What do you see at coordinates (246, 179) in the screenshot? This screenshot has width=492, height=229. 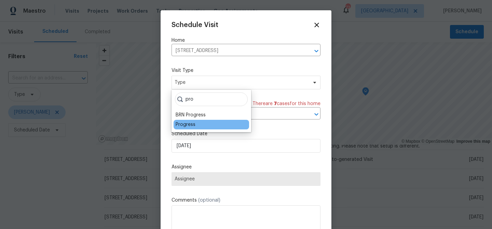 I see `span: Assignee` at bounding box center [246, 179].